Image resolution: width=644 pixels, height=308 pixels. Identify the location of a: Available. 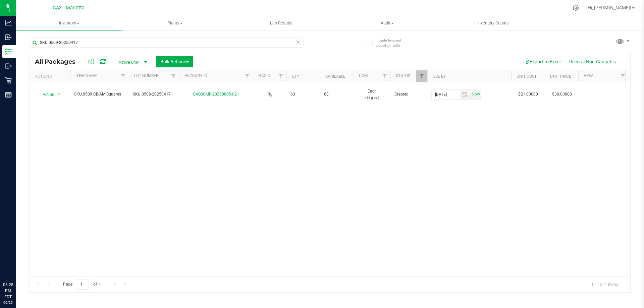
(336, 76).